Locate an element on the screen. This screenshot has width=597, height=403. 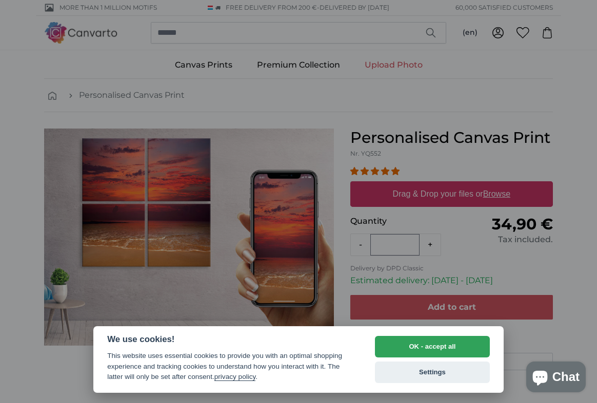
button: OK - accept all is located at coordinates (432, 347).